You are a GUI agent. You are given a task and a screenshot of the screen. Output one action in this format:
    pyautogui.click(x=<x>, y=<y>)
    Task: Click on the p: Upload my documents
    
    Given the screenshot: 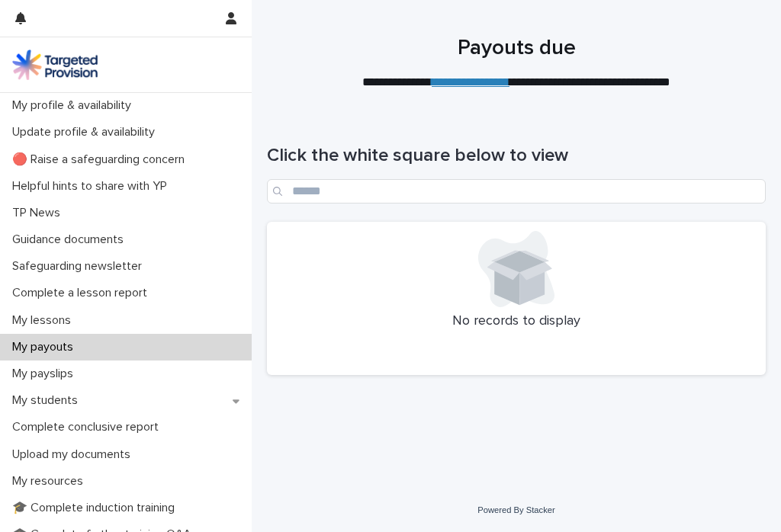 What is the action you would take?
    pyautogui.click(x=74, y=454)
    